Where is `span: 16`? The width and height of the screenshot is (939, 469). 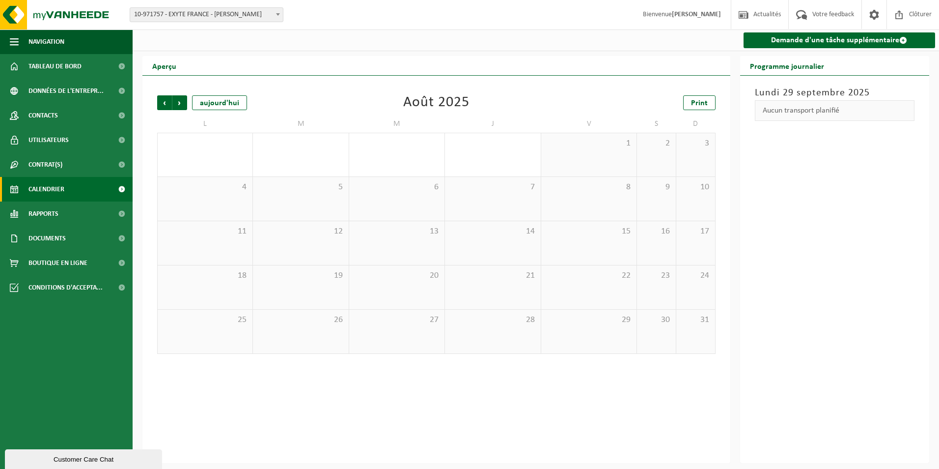 span: 16 is located at coordinates (656, 231).